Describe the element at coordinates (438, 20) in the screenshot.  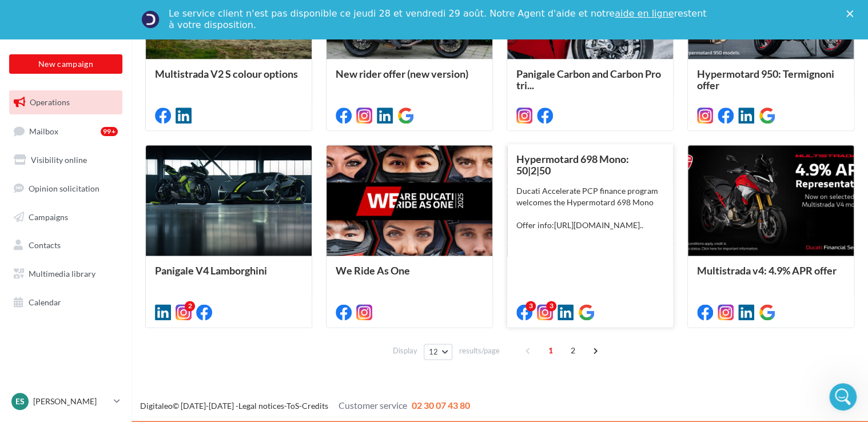
I see `div: Le service client n'est pas disponible ce jeudi 28 et vendredi 29 août. Notre Agent d'aide et not...` at that location.